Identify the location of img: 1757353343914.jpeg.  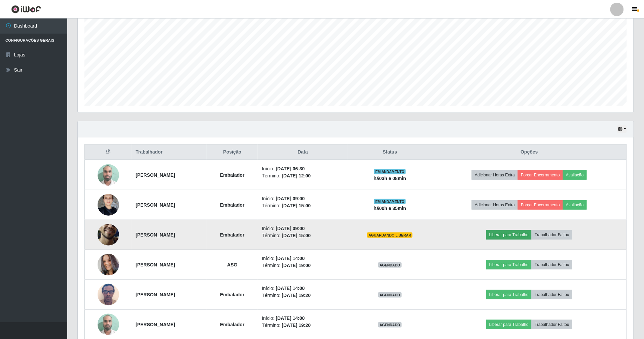
(108, 265).